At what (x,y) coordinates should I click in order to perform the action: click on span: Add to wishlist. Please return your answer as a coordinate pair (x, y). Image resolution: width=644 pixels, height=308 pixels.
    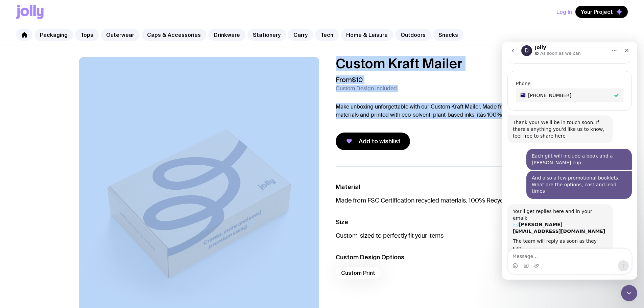
    Looking at the image, I should click on (380, 142).